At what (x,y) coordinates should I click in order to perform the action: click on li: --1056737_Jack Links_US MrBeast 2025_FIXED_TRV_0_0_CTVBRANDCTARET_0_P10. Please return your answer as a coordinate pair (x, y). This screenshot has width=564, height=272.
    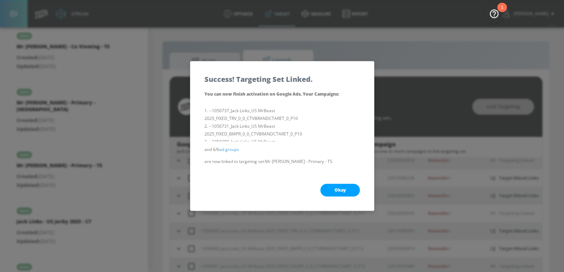
    Looking at the image, I should click on (282, 115).